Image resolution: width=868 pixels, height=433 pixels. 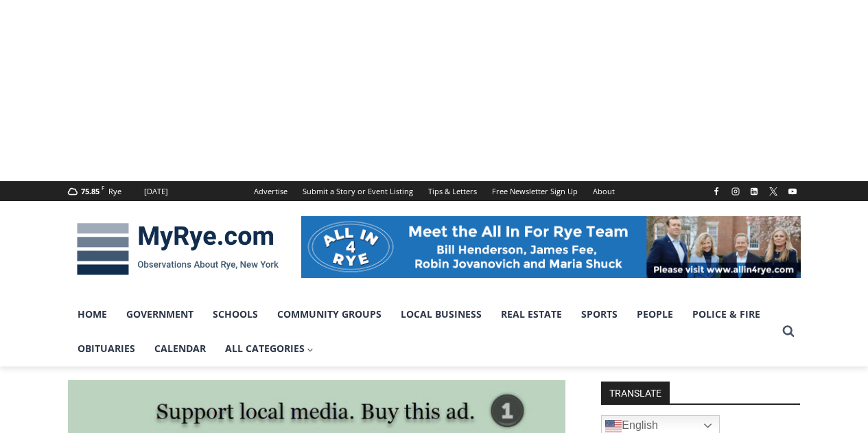 What do you see at coordinates (90, 191) in the screenshot?
I see `span: 75.85` at bounding box center [90, 191].